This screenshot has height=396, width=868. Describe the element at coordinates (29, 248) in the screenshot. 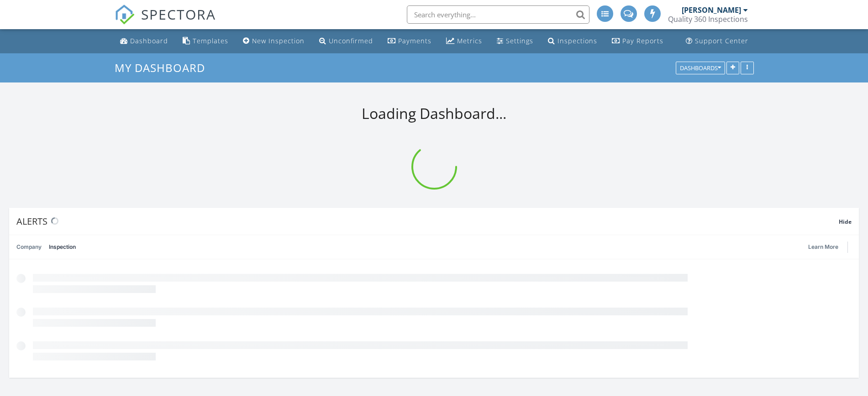

I see `a: Company` at that location.